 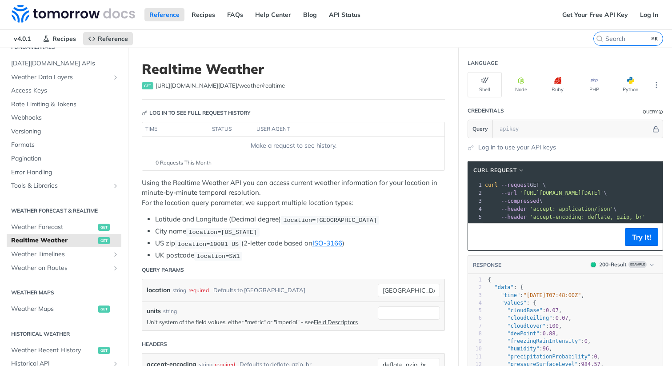 What do you see at coordinates (53, 350) in the screenshot?
I see `span: Weather Recent History` at bounding box center [53, 350].